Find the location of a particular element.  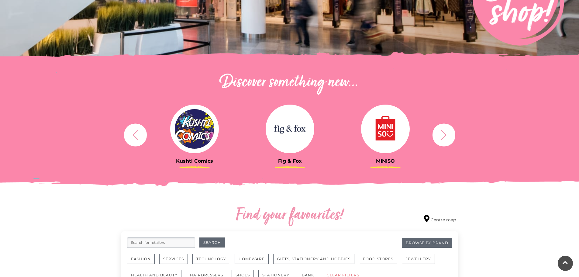

a: Food Stores is located at coordinates (380, 262).